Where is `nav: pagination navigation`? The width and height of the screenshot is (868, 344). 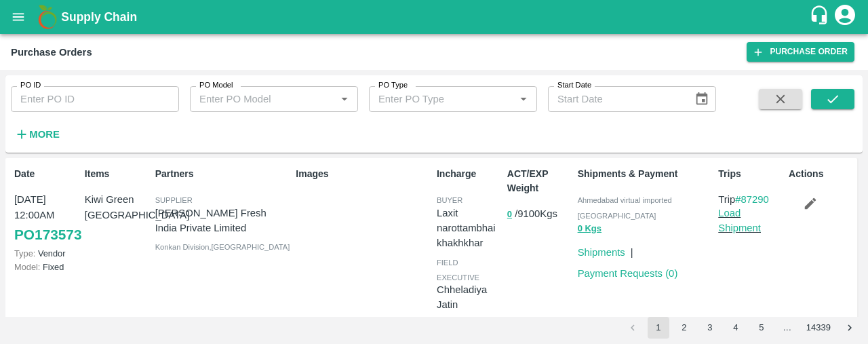
nav: pagination navigation is located at coordinates (741, 327).